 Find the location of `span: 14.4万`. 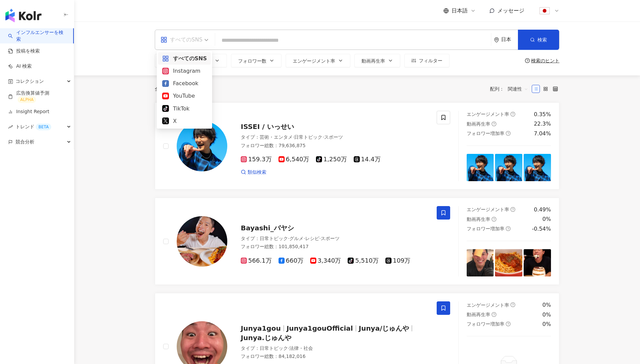

span: 14.4万 is located at coordinates (367, 159).